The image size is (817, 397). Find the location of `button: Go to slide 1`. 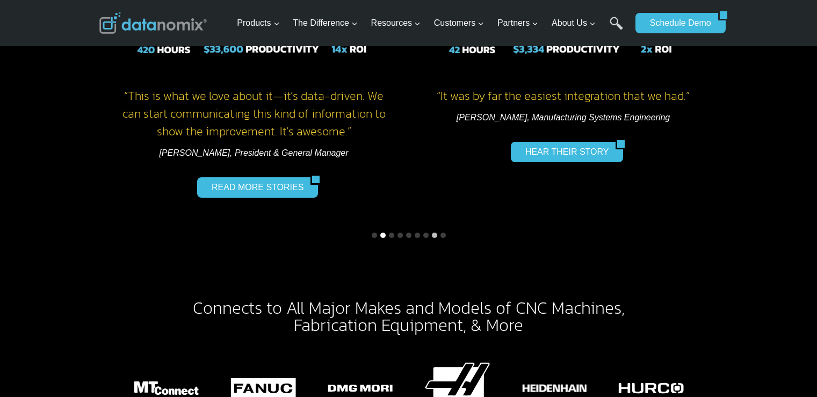

button: Go to slide 1 is located at coordinates (375, 235).